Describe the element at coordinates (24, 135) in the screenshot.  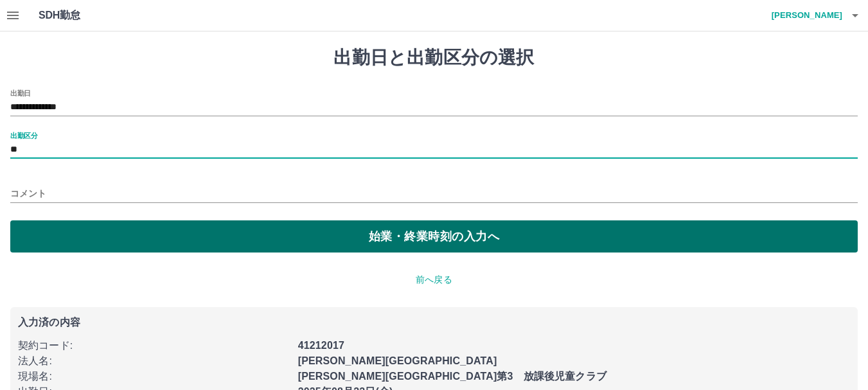
I see `label: 出勤区分` at that location.